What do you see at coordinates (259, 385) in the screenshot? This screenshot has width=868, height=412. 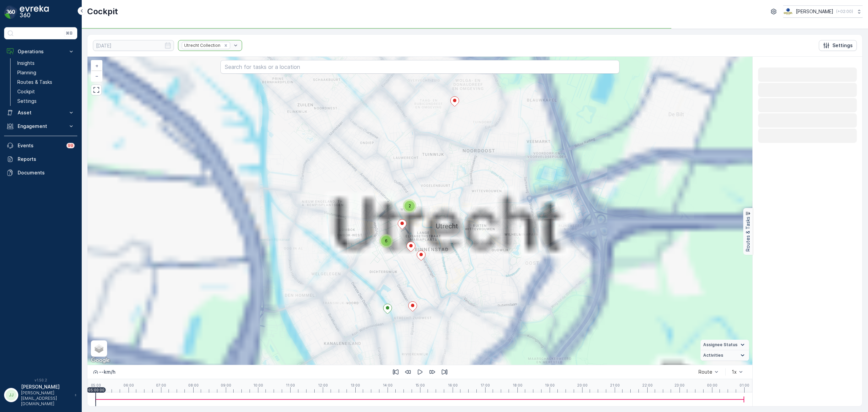 I see `p: 10:00` at bounding box center [259, 385].